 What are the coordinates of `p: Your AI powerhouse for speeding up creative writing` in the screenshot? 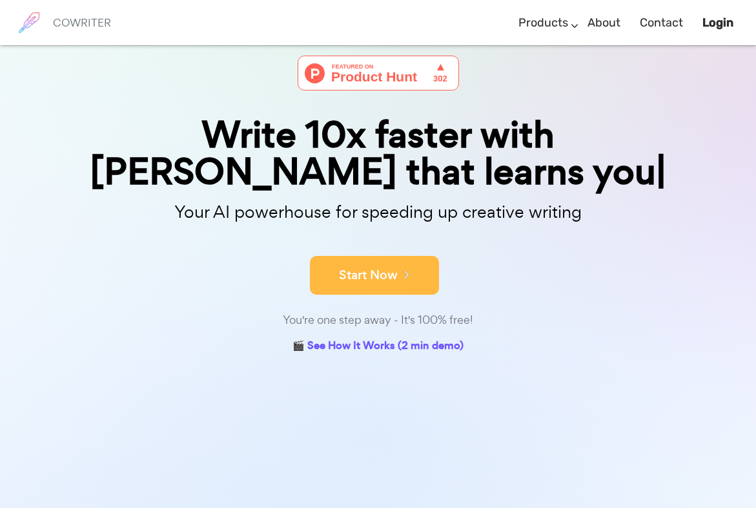 It's located at (379, 212).